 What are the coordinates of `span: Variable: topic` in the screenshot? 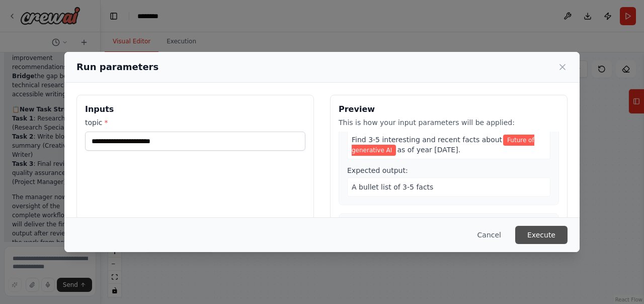 It's located at (442, 145).